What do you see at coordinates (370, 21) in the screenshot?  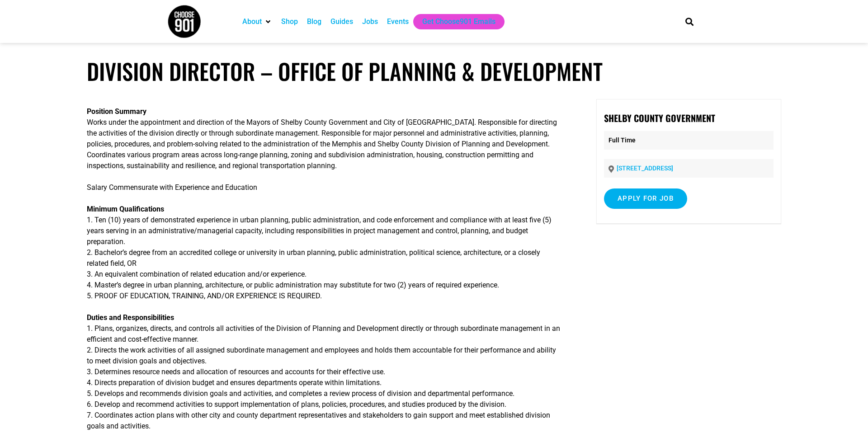 I see `a: Jobs` at bounding box center [370, 21].